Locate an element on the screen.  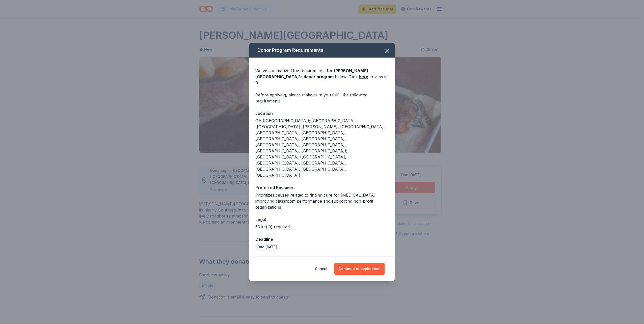
div: Deadline is located at coordinates (322, 239).